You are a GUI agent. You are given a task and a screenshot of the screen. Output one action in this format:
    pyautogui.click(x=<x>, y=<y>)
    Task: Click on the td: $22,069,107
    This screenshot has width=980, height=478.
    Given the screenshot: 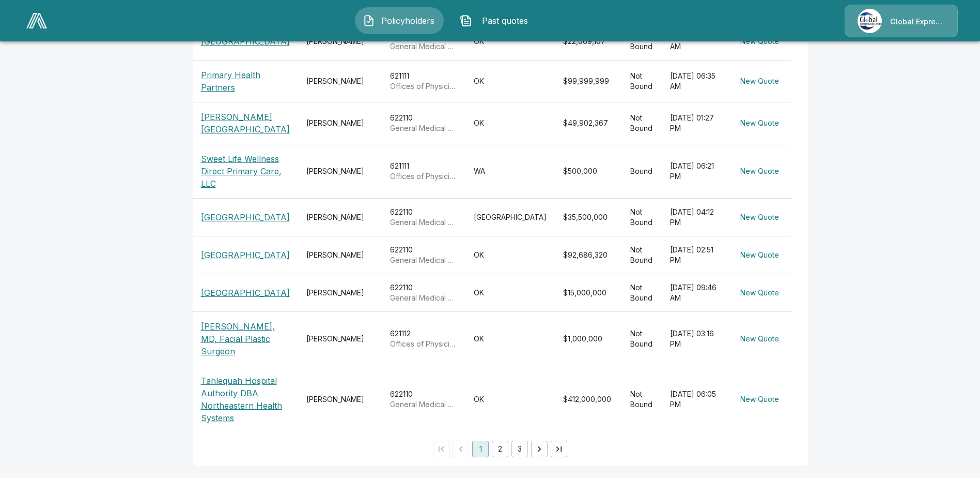 What is the action you would take?
    pyautogui.click(x=589, y=41)
    